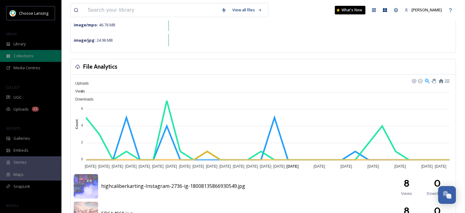 The height and width of the screenshot is (213, 465). I want to click on text: Count, so click(77, 124).